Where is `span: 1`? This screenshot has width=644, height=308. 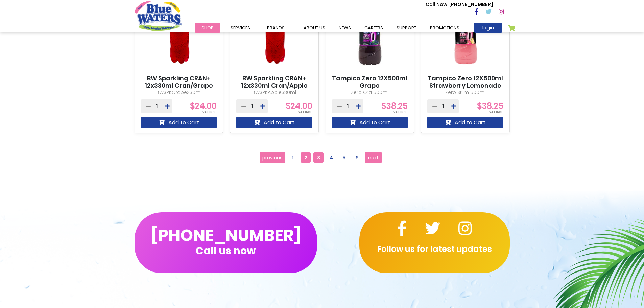 span: 1 is located at coordinates (293, 157).